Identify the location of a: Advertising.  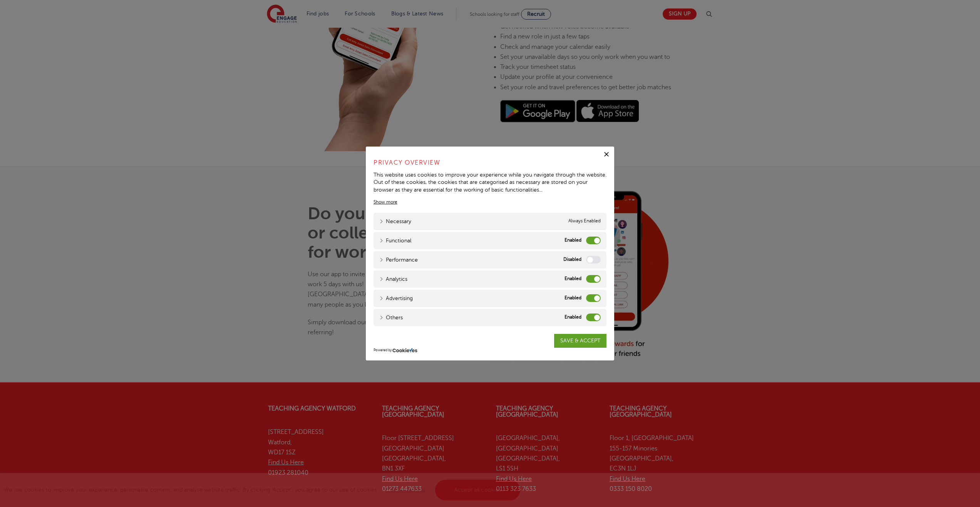
(396, 297).